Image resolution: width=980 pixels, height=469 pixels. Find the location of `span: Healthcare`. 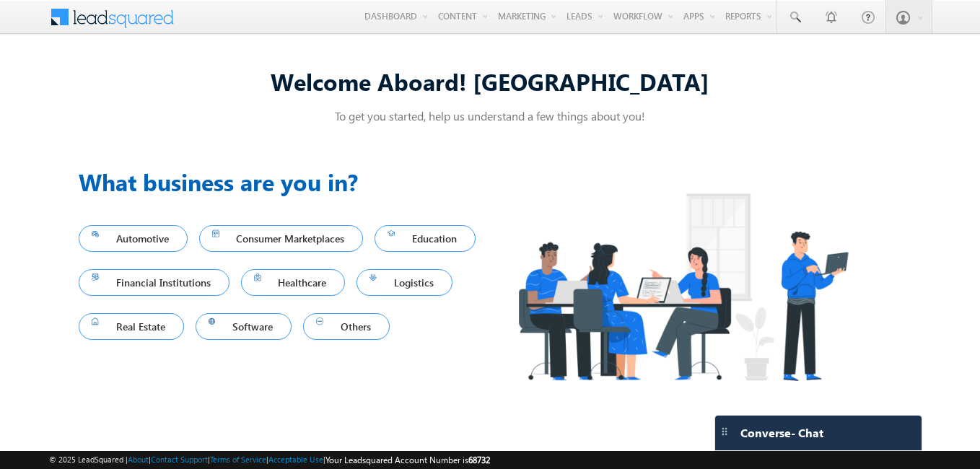

span: Healthcare is located at coordinates (293, 282).